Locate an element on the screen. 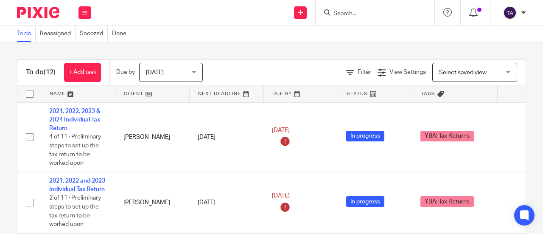 Image resolution: width=543 pixels, height=234 pixels. a: + Add task is located at coordinates (82, 72).